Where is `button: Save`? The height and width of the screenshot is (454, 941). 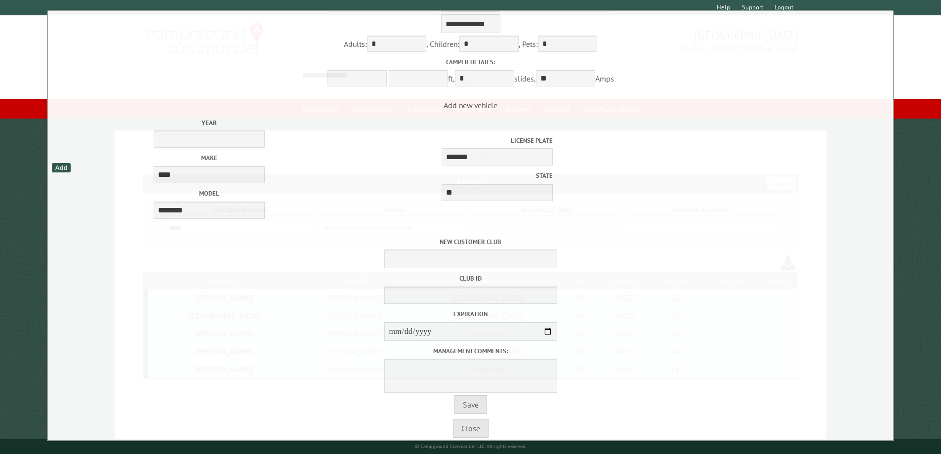 button: Save is located at coordinates (471, 405).